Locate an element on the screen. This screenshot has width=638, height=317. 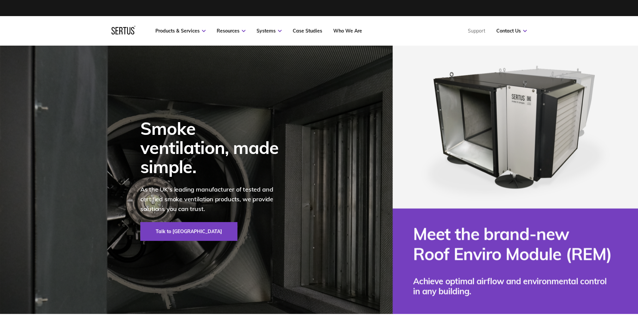
div: Smoke ventilation, made simple. is located at coordinates (214, 147).